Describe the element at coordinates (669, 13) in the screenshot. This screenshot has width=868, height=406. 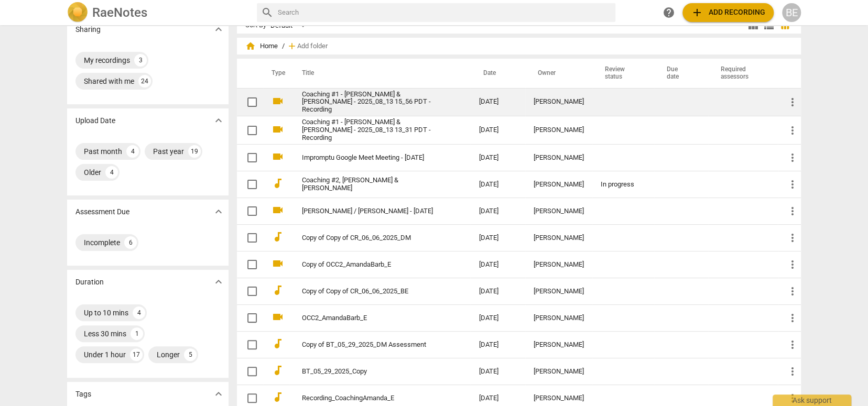
I see `span: help` at that location.